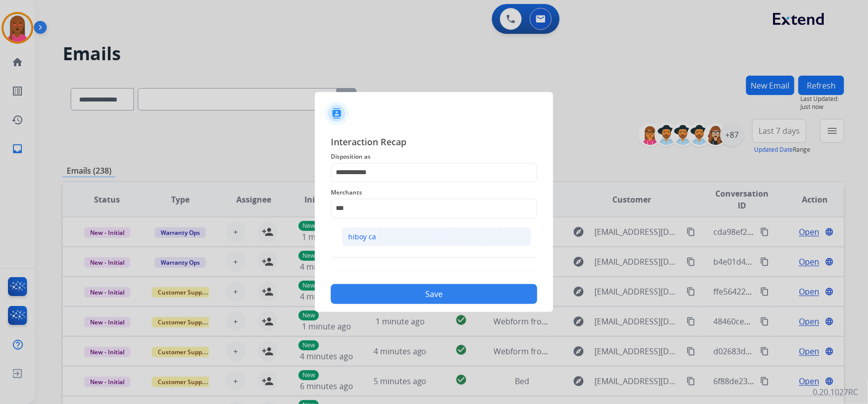 The image size is (868, 404). I want to click on img: contactIcon, so click(337, 113).